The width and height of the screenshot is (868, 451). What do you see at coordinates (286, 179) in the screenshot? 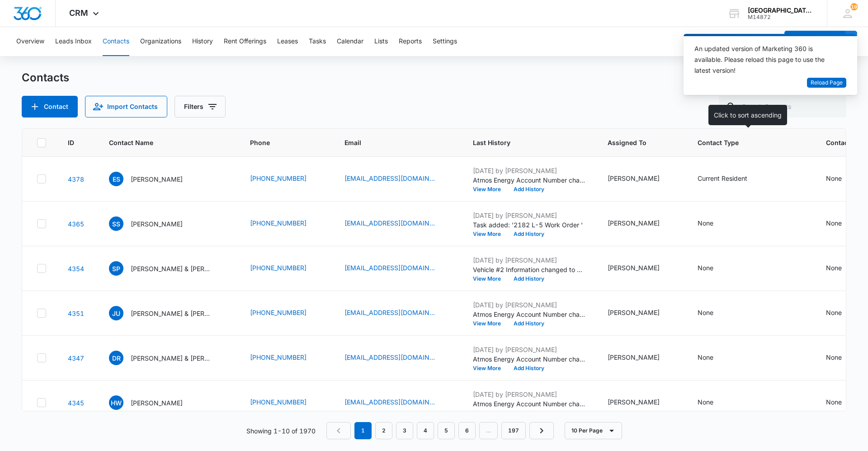
I see `div: Phone - (404) 713-3828 - Select to Edit Field` at bounding box center [286, 179].